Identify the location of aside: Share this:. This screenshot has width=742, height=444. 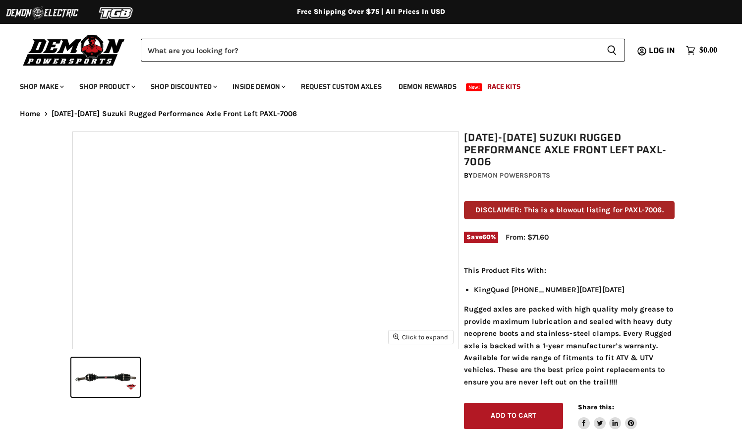
(607, 415).